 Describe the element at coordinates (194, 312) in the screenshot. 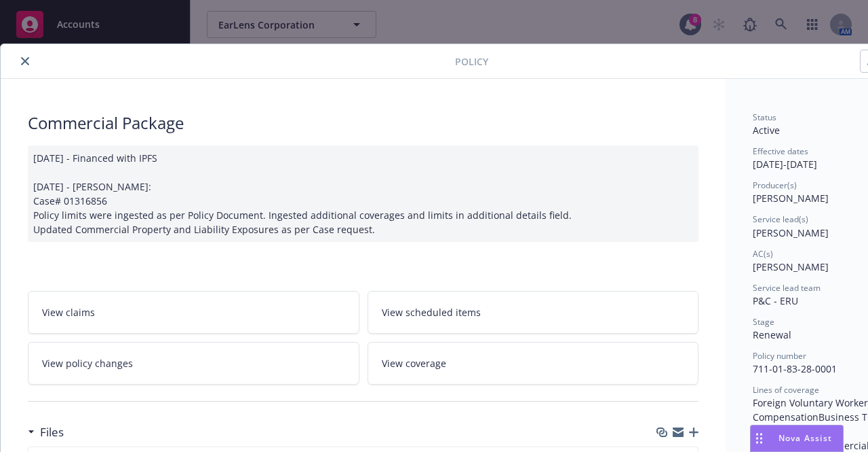

I see `a: View claims` at that location.